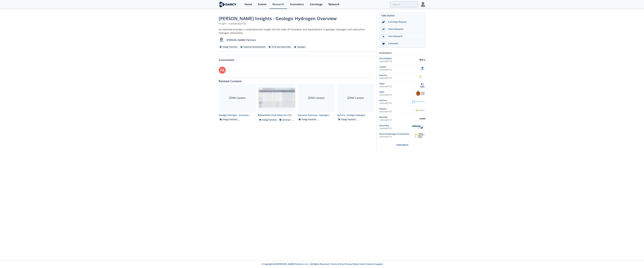 The height and width of the screenshot is (268, 644). What do you see at coordinates (277, 103) in the screenshot?
I see `a: Downhole Check Valves for CO2 EOR and CCS Applications - Innovator Comparison preview Downhole Ch...` at bounding box center [277, 103].